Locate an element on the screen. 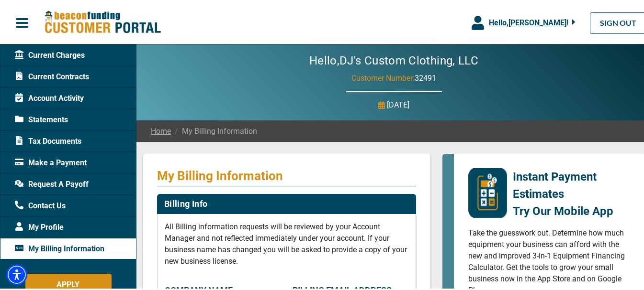 Image resolution: width=644 pixels, height=290 pixels. p: My Billing Information is located at coordinates (287, 174).